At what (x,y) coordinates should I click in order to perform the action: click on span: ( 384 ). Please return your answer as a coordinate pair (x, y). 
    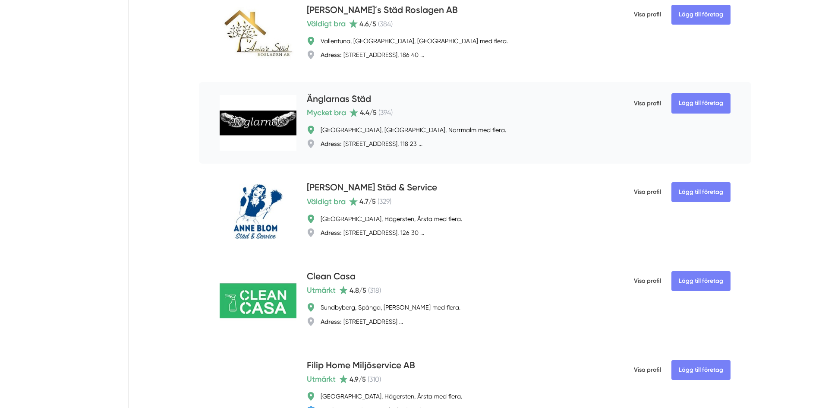
    Looking at the image, I should click on (385, 24).